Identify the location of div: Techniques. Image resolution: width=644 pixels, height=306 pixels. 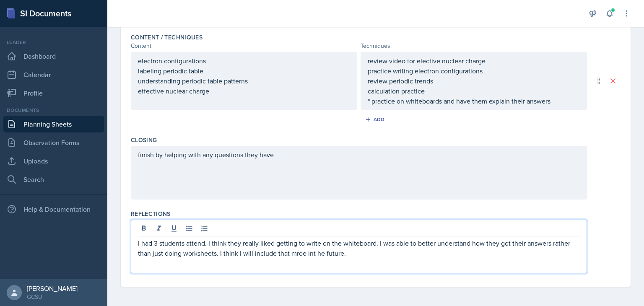
(473, 46).